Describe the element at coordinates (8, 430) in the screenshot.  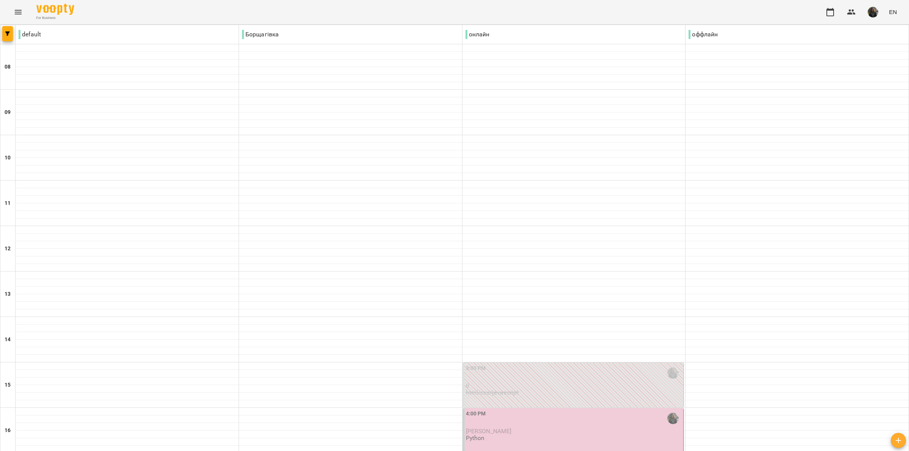
I see `h6: 16` at that location.